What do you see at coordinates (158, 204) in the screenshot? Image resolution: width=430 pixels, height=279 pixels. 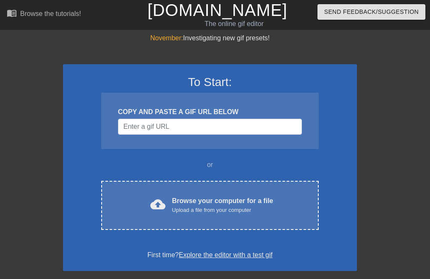 I see `span: cloud_upload` at bounding box center [158, 204].